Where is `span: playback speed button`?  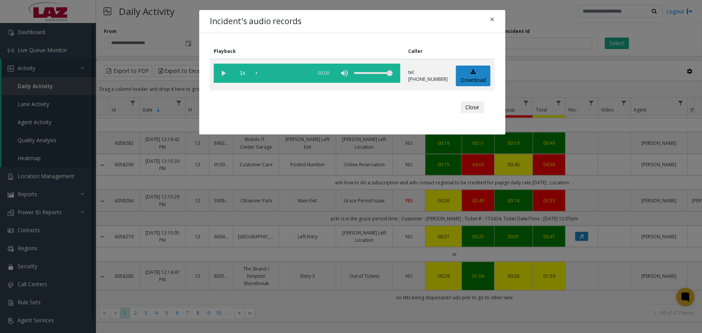
span: playback speed button is located at coordinates (242, 73).